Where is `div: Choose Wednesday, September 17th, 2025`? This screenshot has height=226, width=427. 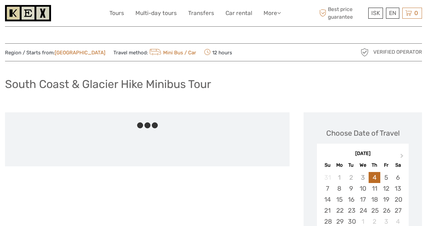 div: Choose Wednesday, September 17th, 2025 is located at coordinates (363, 199).